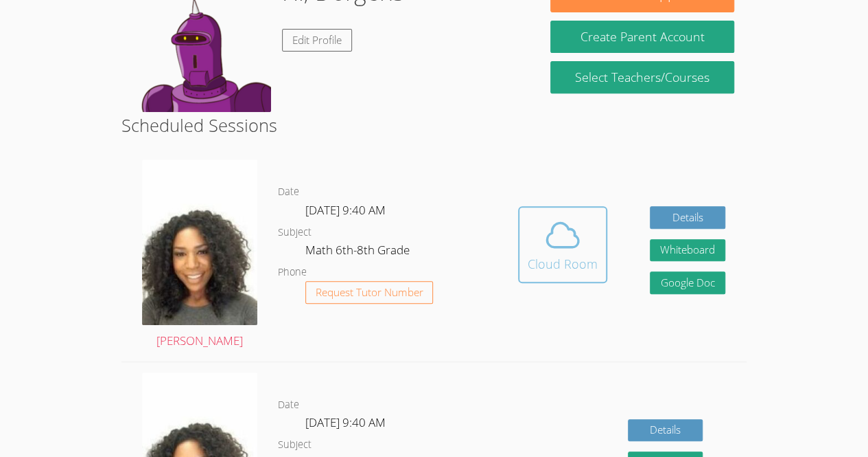 The width and height of the screenshot is (868, 457). What do you see at coordinates (434, 125) in the screenshot?
I see `h2: Scheduled Sessions` at bounding box center [434, 125].